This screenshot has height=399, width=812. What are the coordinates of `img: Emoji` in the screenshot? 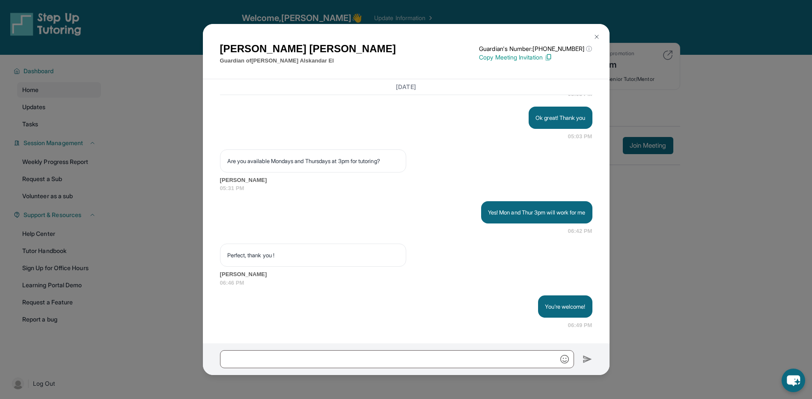 It's located at (565, 359).